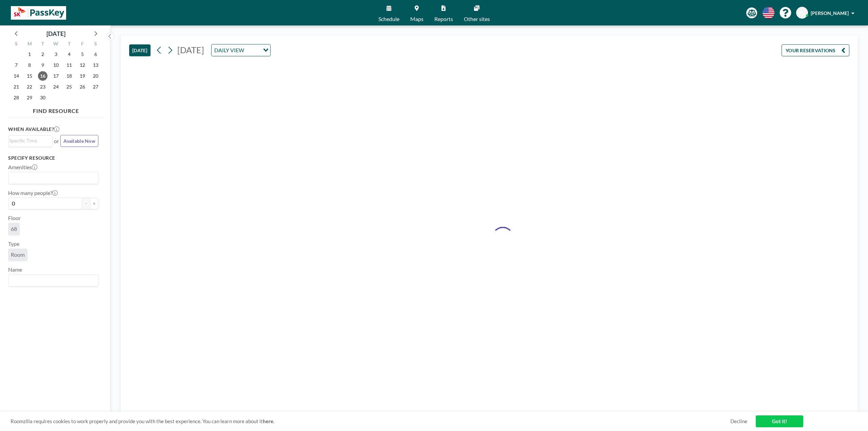 This screenshot has height=431, width=868. Describe the element at coordinates (79, 141) in the screenshot. I see `span: Available Now` at that location.